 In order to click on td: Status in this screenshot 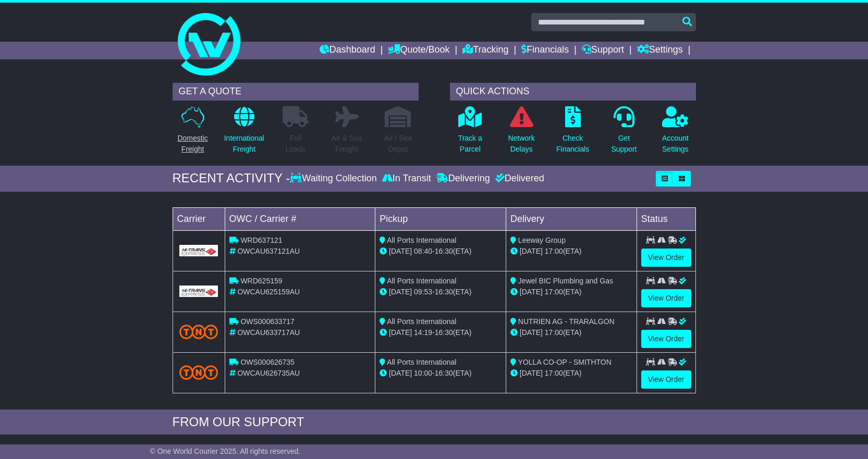, I will do `click(666, 219)`.